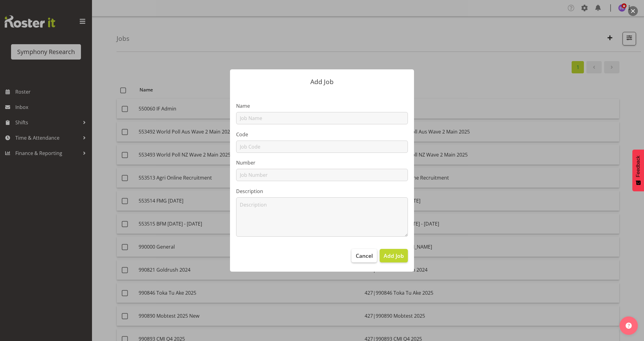 Image resolution: width=644 pixels, height=341 pixels. I want to click on img: help-xxl-2.png, so click(628, 325).